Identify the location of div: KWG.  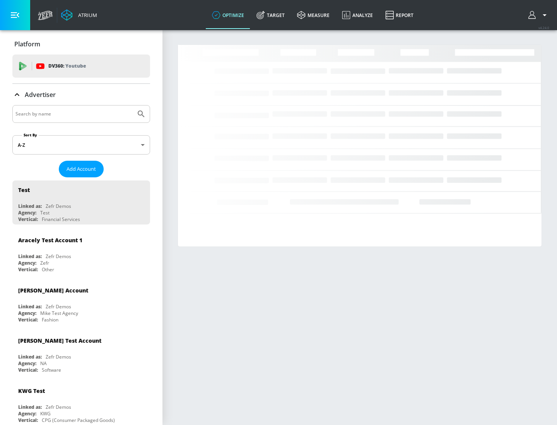
(45, 414).